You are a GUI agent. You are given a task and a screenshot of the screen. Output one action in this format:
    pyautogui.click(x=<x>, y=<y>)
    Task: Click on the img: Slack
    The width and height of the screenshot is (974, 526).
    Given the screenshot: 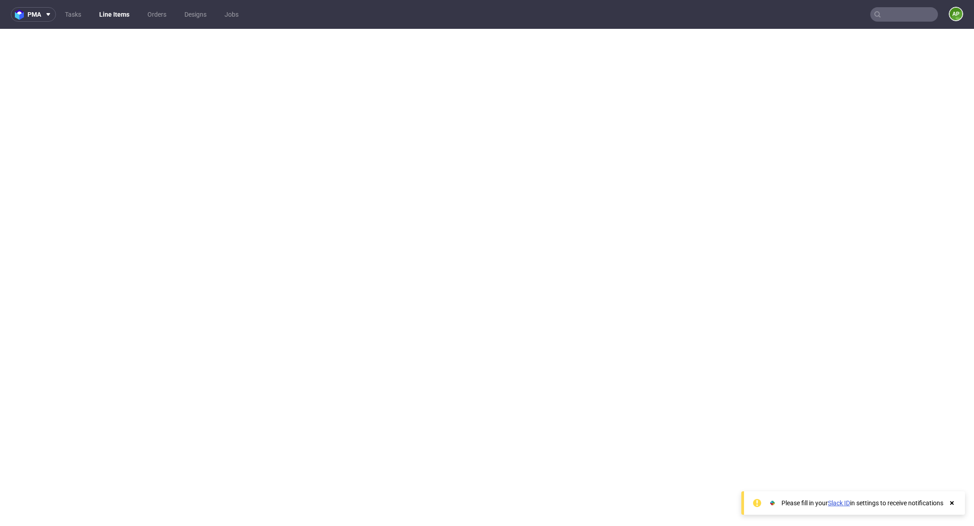 What is the action you would take?
    pyautogui.click(x=772, y=503)
    